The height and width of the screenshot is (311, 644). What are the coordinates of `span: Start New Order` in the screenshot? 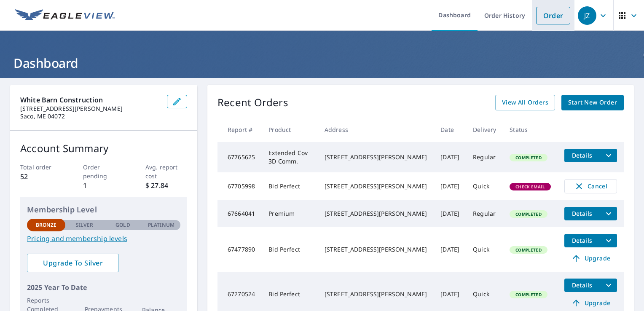 It's located at (593, 102).